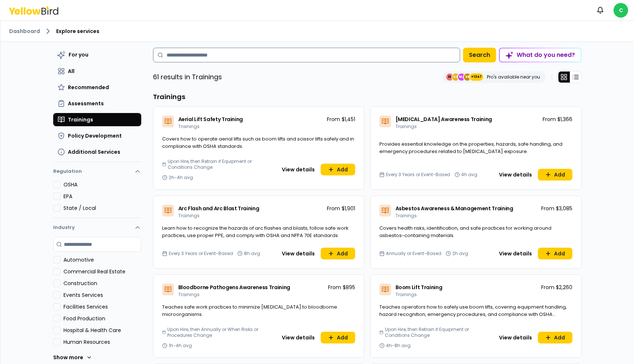 The height and width of the screenshot is (364, 634). What do you see at coordinates (398, 346) in the screenshot?
I see `span: 4h-8h avg` at bounding box center [398, 346].